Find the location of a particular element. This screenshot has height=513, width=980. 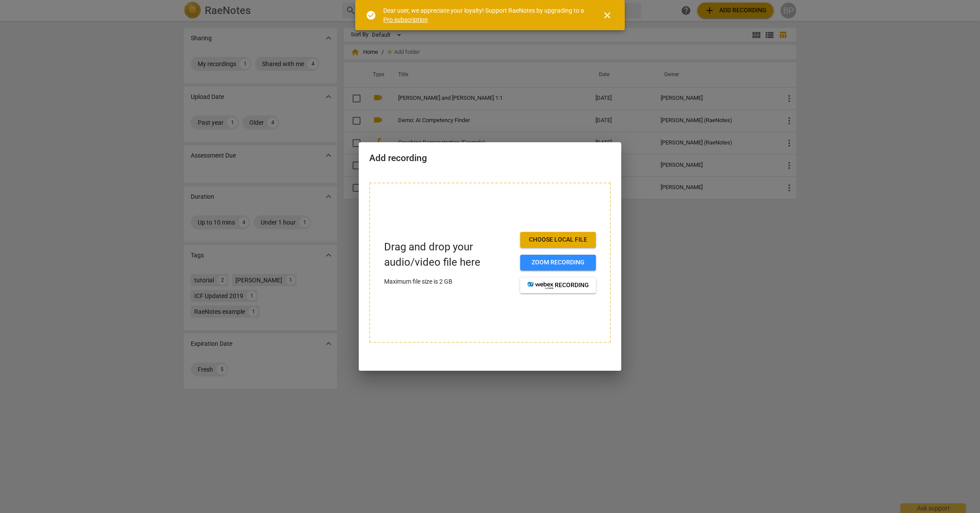

p: Maximum file size is 2 GB is located at coordinates (448, 282).